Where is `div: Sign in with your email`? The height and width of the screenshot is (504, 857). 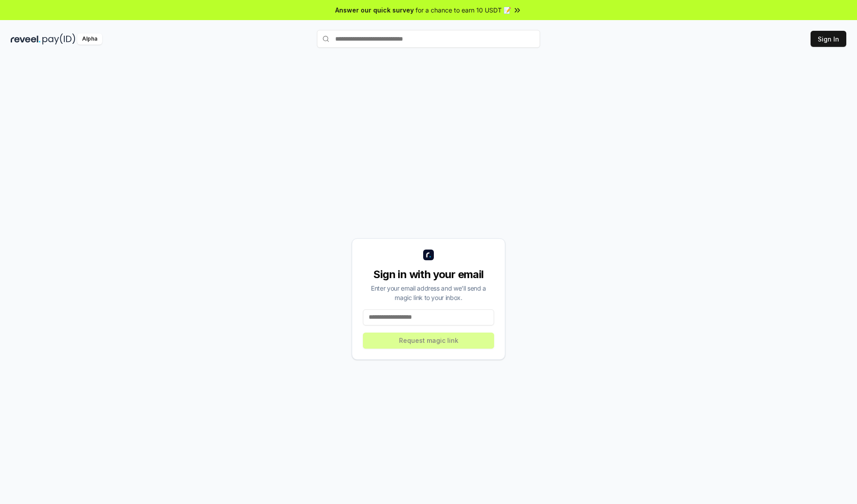 div: Sign in with your email is located at coordinates (428, 274).